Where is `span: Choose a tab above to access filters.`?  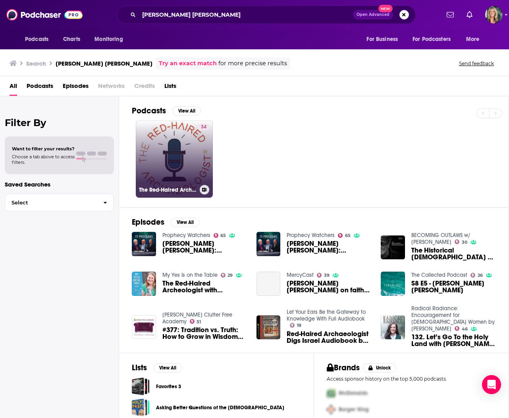 span: Choose a tab above to access filters. is located at coordinates (43, 159).